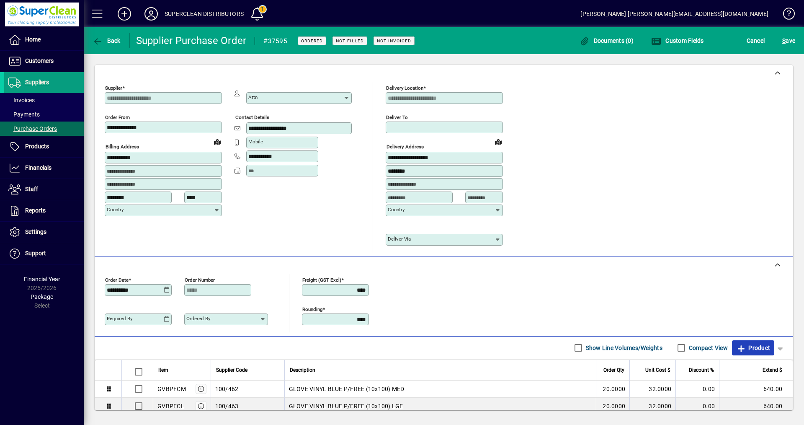 The width and height of the screenshot is (804, 425). I want to click on span: Documents (0), so click(607, 41).